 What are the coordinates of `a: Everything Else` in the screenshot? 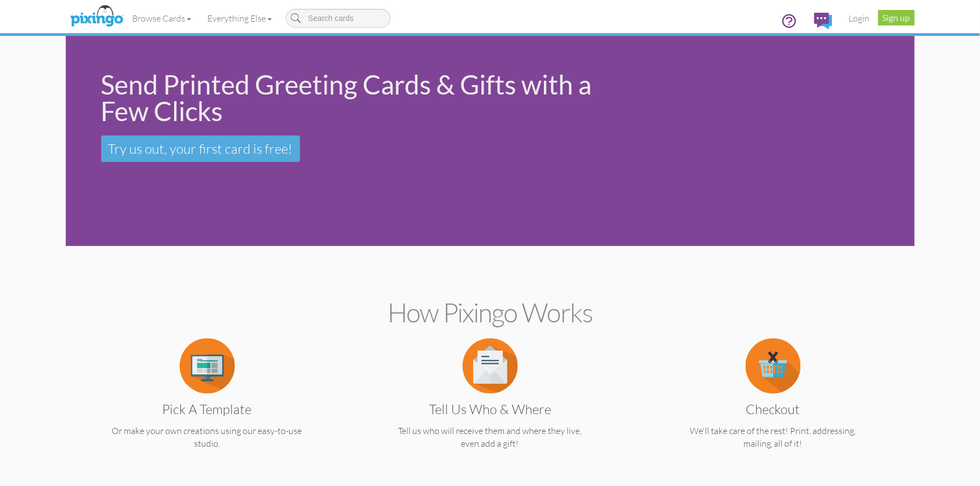 It's located at (240, 18).